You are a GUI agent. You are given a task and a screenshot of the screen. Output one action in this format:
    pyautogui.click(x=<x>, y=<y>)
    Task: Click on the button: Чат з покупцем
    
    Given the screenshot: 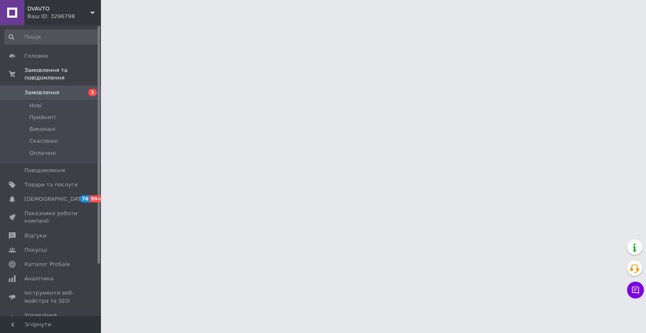 What is the action you would take?
    pyautogui.click(x=636, y=290)
    